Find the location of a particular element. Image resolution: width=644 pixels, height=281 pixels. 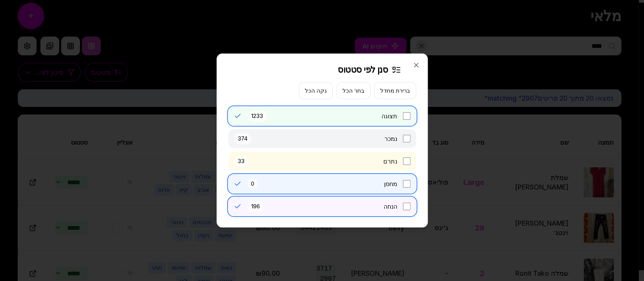

span: 0 is located at coordinates (252, 184).